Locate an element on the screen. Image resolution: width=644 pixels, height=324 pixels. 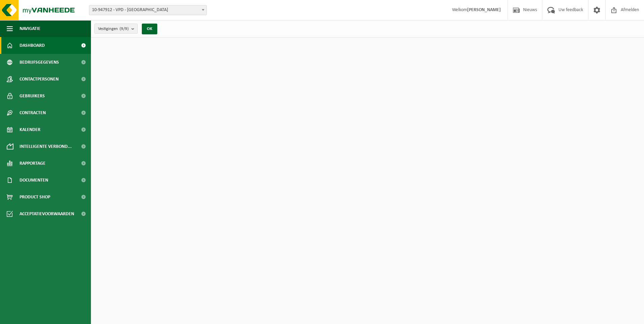
span: Documenten is located at coordinates (34, 180).